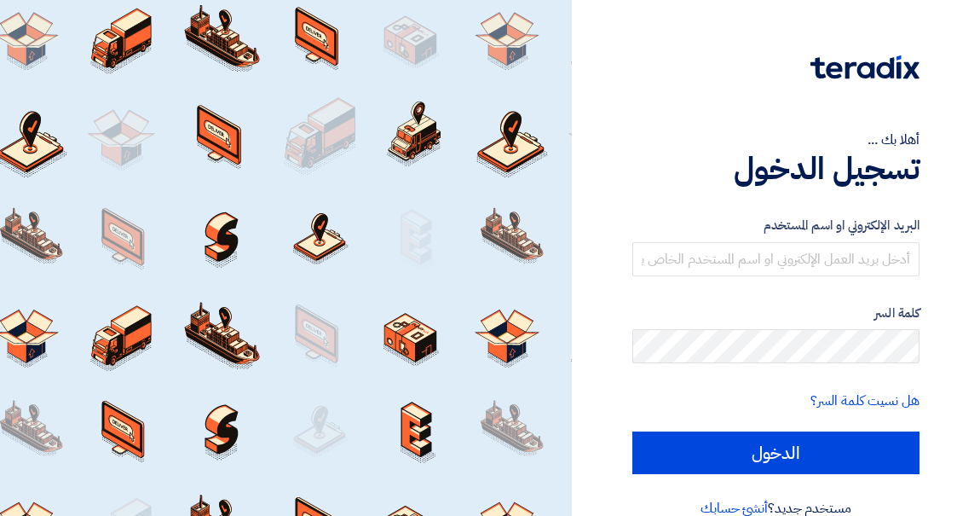  I want to click on label: البريد الإلكتروني او اسم المستخدم, so click(776, 225).